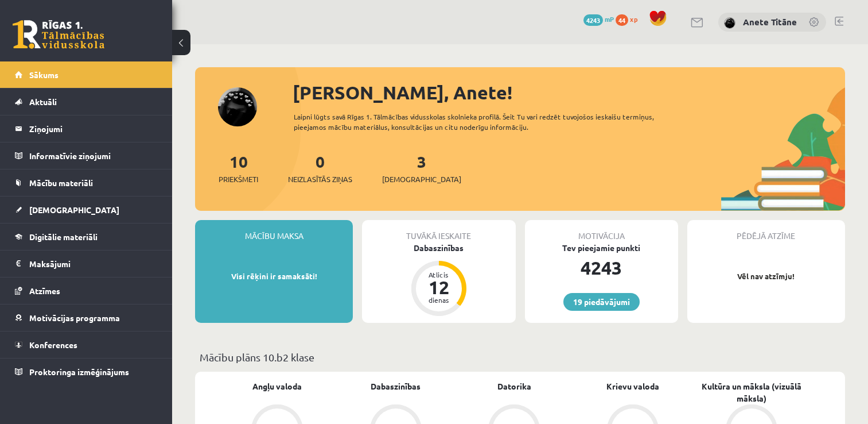 This screenshot has height=424, width=868. I want to click on span: Atzīmes, so click(45, 290).